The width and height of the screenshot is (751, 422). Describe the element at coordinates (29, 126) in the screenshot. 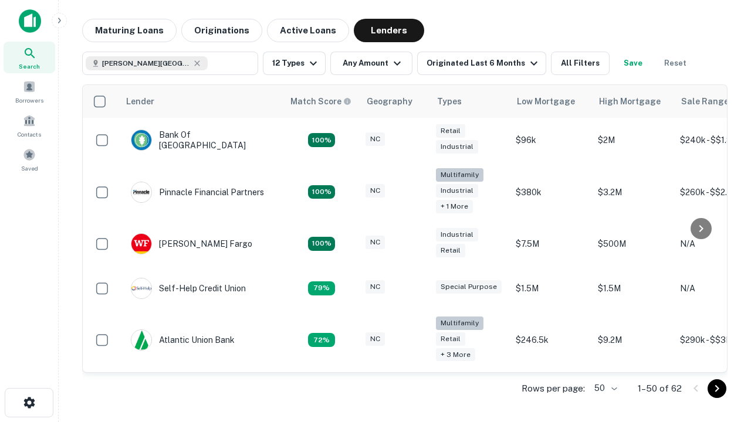

I see `a: Contacts` at that location.